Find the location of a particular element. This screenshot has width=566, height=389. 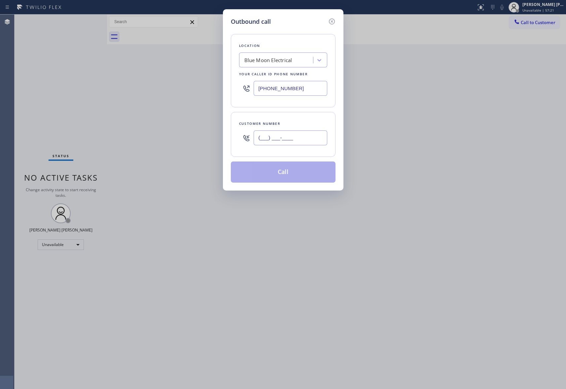

button: Call is located at coordinates (283, 172).